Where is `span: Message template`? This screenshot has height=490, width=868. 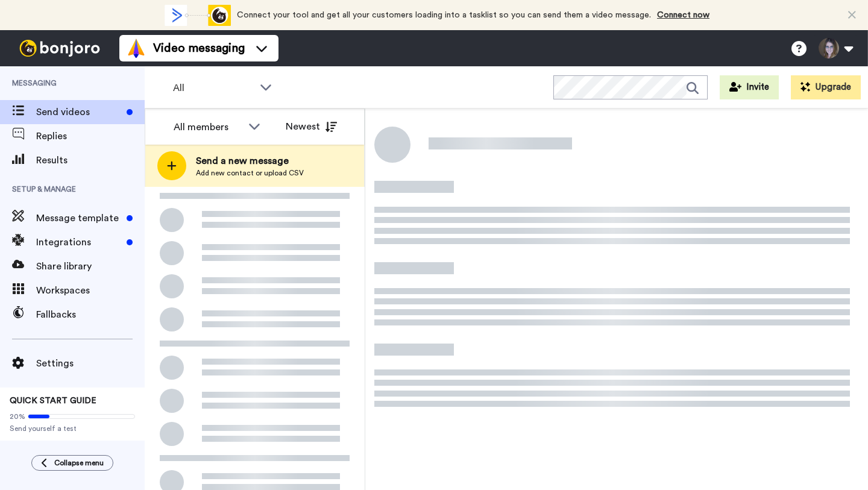 span: Message template is located at coordinates (79, 218).